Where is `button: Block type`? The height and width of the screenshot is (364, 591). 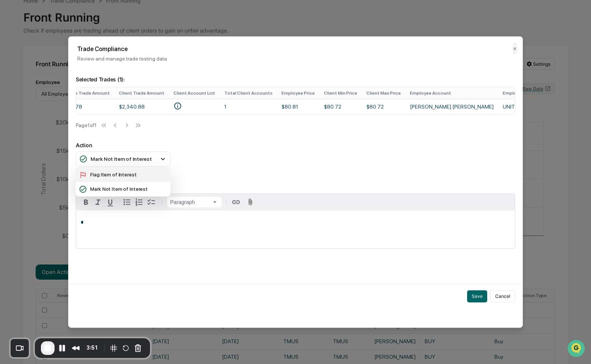
button: Block type is located at coordinates (194, 202).